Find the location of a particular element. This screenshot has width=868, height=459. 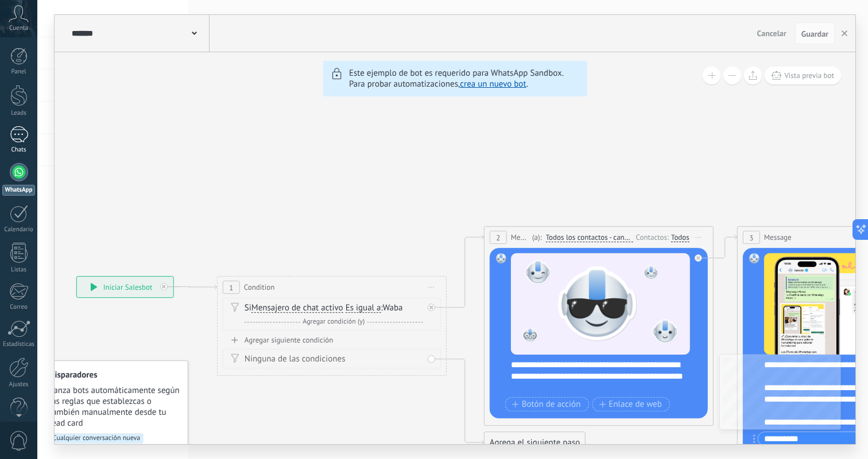

div: Correo is located at coordinates (19, 307).